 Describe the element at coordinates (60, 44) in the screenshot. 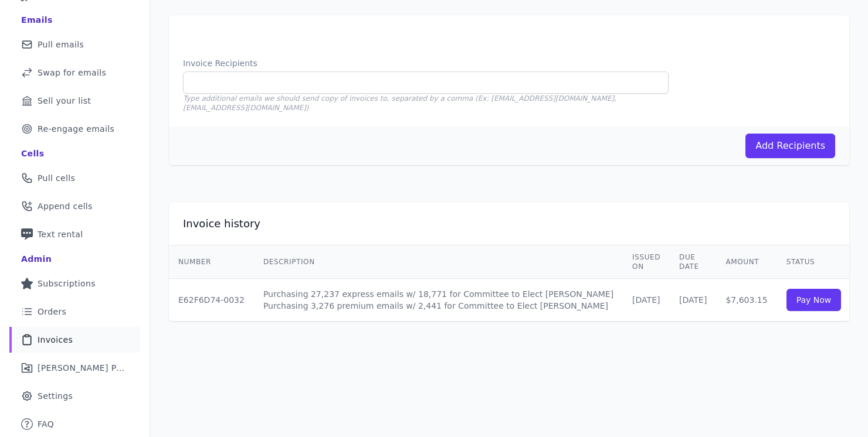

I see `span: Pull emails` at that location.